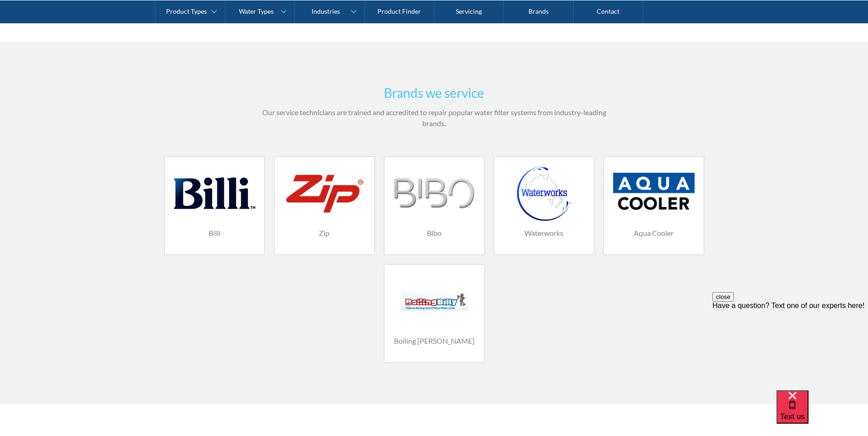  I want to click on h4: Waterworks, so click(544, 233).